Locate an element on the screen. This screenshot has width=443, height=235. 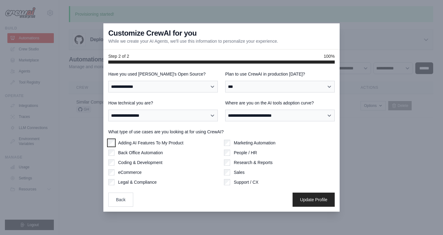
label: Where are you on the AI tools adoption curve? is located at coordinates (280, 103).